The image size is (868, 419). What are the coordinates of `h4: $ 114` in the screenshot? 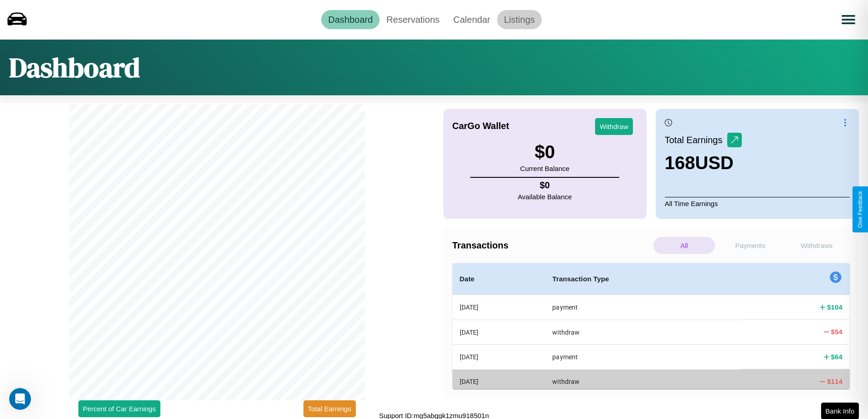 It's located at (835, 381).